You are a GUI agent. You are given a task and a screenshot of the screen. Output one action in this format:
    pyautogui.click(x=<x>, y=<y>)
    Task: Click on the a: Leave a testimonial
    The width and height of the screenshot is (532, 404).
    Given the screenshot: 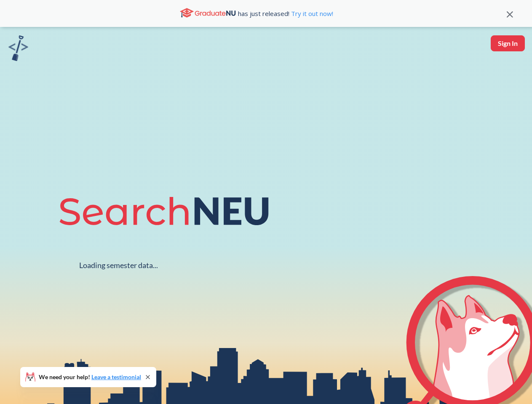 What is the action you would take?
    pyautogui.click(x=116, y=377)
    